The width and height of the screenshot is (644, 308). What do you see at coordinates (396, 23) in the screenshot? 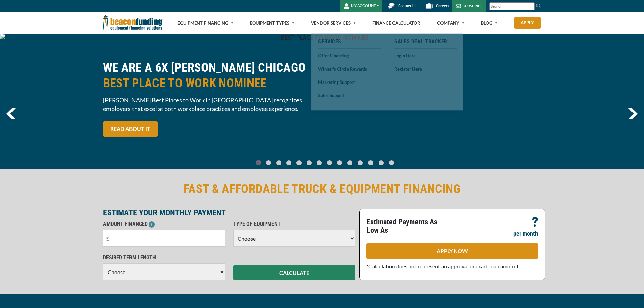
I see `a: Finance Calculator` at bounding box center [396, 23].